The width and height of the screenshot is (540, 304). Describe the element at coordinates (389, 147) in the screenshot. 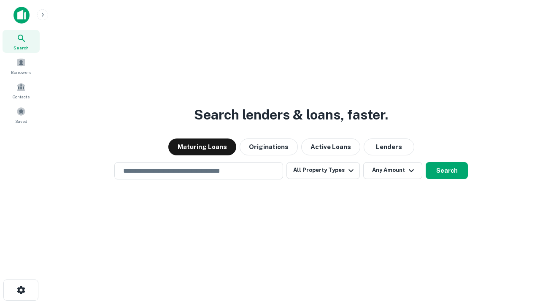

I see `button: Lenders` at that location.